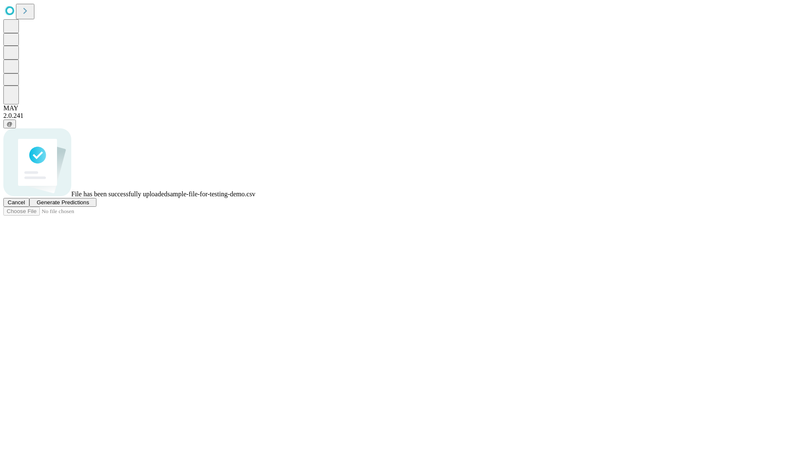 The height and width of the screenshot is (453, 805). I want to click on span: sample-file-for-testing-demo.csv, so click(211, 194).